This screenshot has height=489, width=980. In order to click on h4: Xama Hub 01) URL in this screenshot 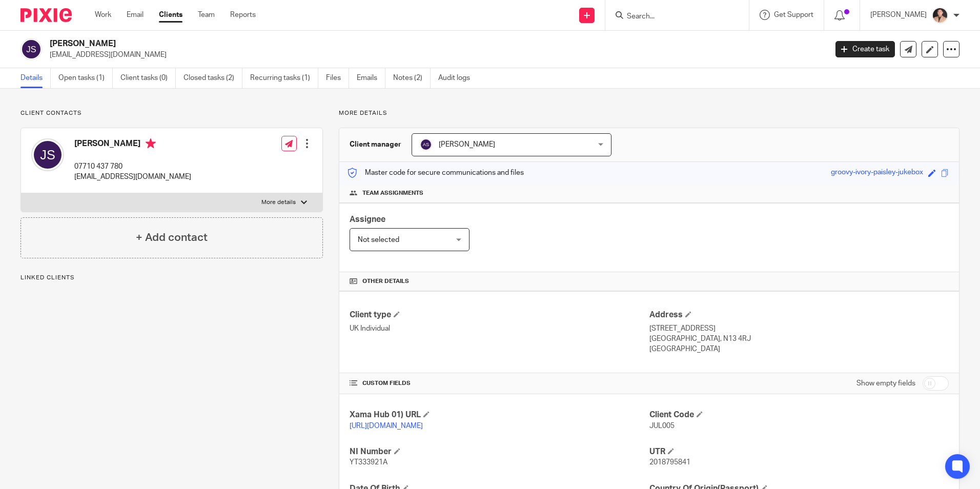, I will do `click(500, 415)`.